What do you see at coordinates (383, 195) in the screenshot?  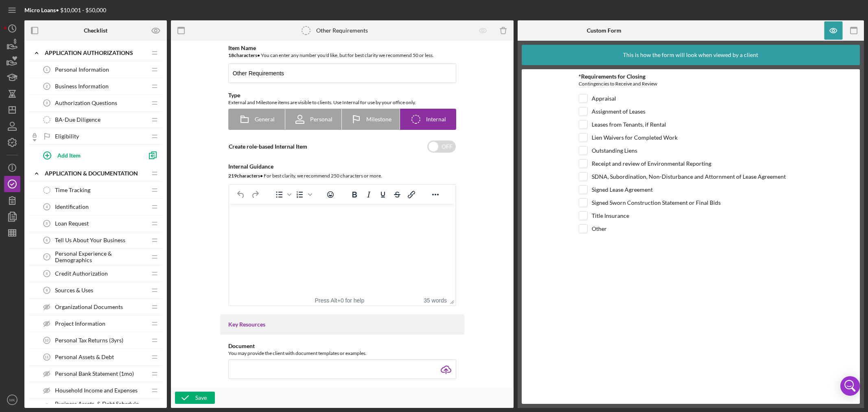 I see `button: Underline` at bounding box center [383, 195].